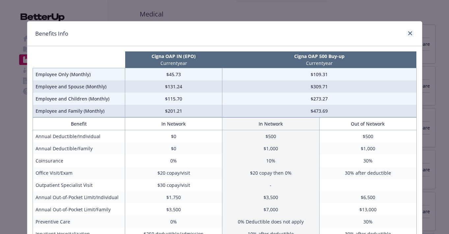  What do you see at coordinates (410, 33) in the screenshot?
I see `a: close` at bounding box center [410, 33].